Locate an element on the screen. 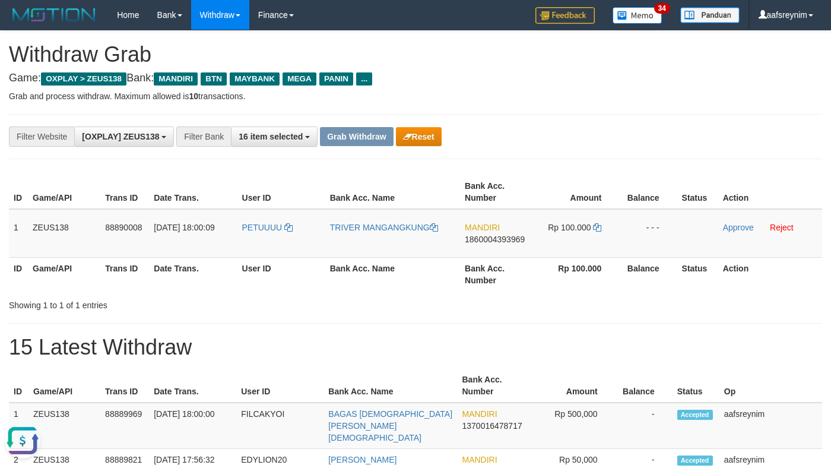 This screenshot has height=468, width=831. button: 16 item selected is located at coordinates (274, 136).